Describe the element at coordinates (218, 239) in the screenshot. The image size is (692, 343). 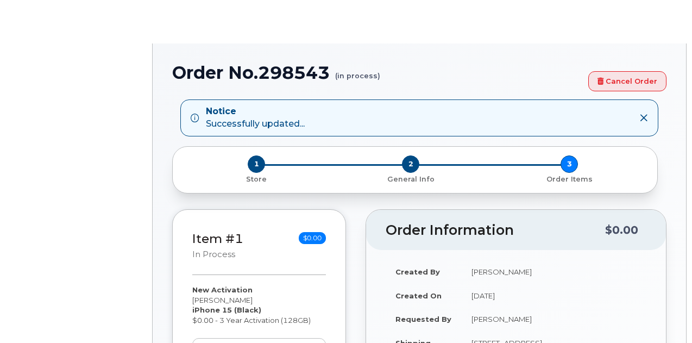
I see `a: Item #1` at that location.